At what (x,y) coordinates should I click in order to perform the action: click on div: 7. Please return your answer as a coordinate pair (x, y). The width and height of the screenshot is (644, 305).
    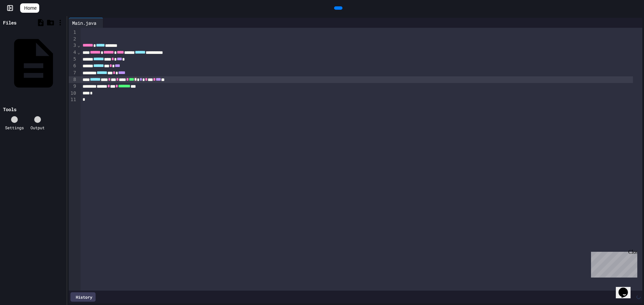
    Looking at the image, I should click on (73, 73).